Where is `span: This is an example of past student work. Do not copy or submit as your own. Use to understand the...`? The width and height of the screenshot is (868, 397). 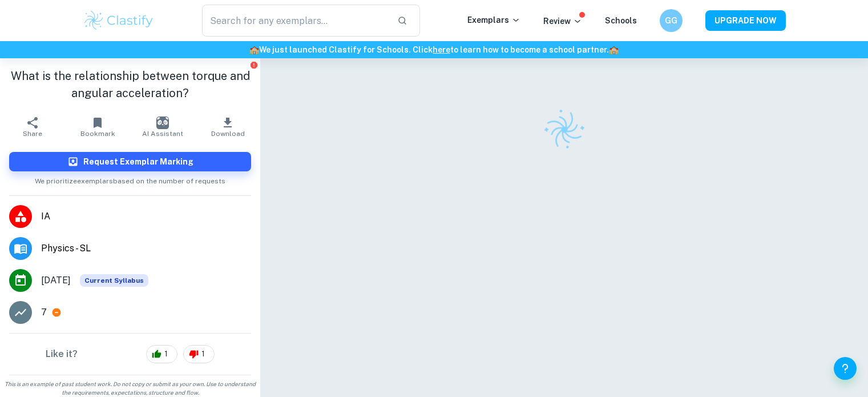 span: This is an example of past student work. Do not copy or submit as your own. Use to understand the... is located at coordinates (130, 388).